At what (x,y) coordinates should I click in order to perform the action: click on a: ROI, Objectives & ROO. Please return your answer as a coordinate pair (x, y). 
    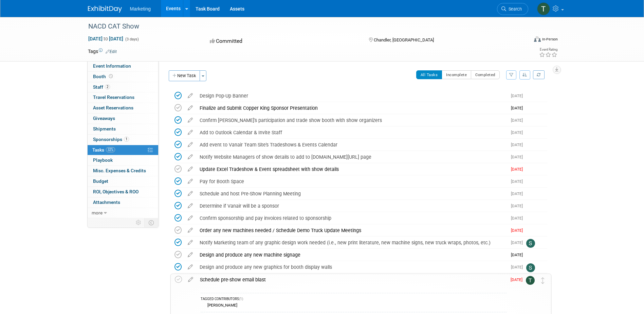
    Looking at the image, I should click on (123, 192).